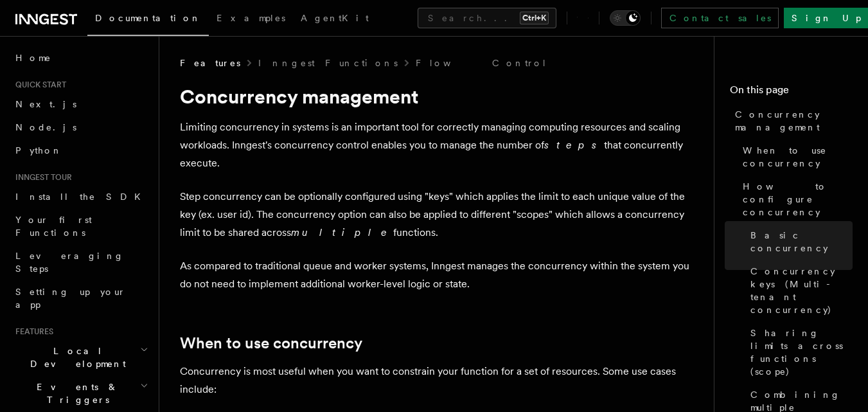 This screenshot has height=412, width=868. Describe the element at coordinates (481, 63) in the screenshot. I see `a: Flow Control` at that location.